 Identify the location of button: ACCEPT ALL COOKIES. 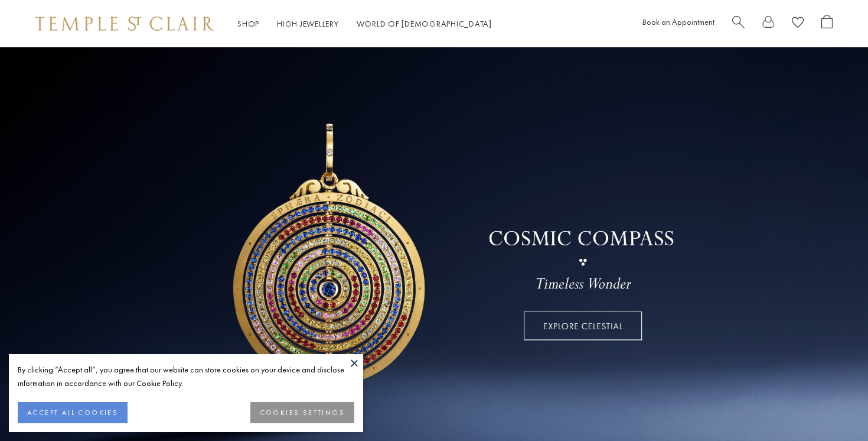
(73, 413).